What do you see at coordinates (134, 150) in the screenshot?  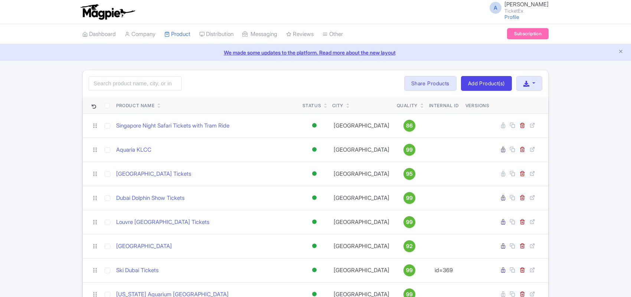 I see `a: Aquaria KLCC` at bounding box center [134, 150].